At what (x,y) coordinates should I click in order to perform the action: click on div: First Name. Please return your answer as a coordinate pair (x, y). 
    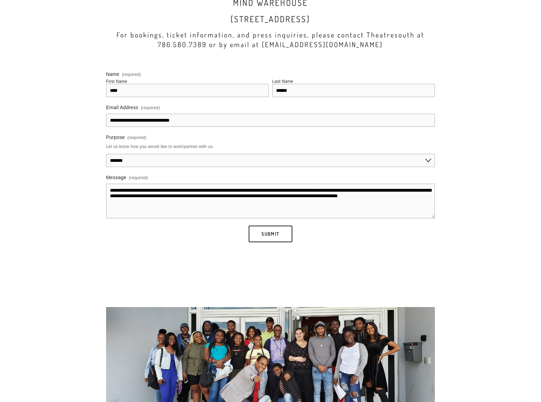
    Looking at the image, I should click on (117, 82).